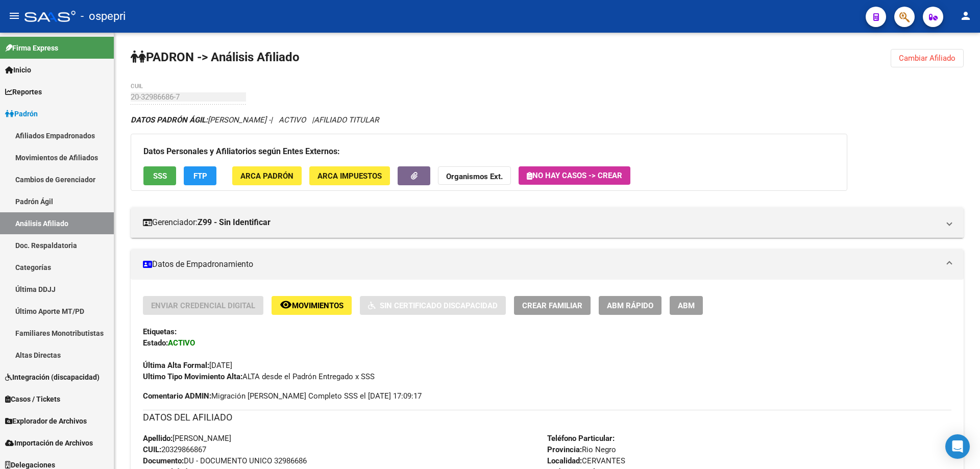  Describe the element at coordinates (927, 59) in the screenshot. I see `button: Cambiar Afiliado` at that location.